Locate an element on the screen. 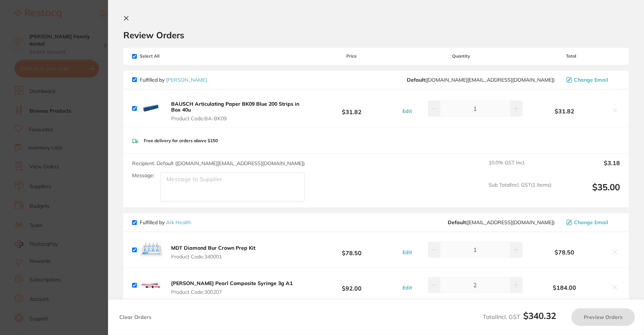 The width and height of the screenshot is (644, 335). span: Product Code: 340001 is located at coordinates (213, 257).